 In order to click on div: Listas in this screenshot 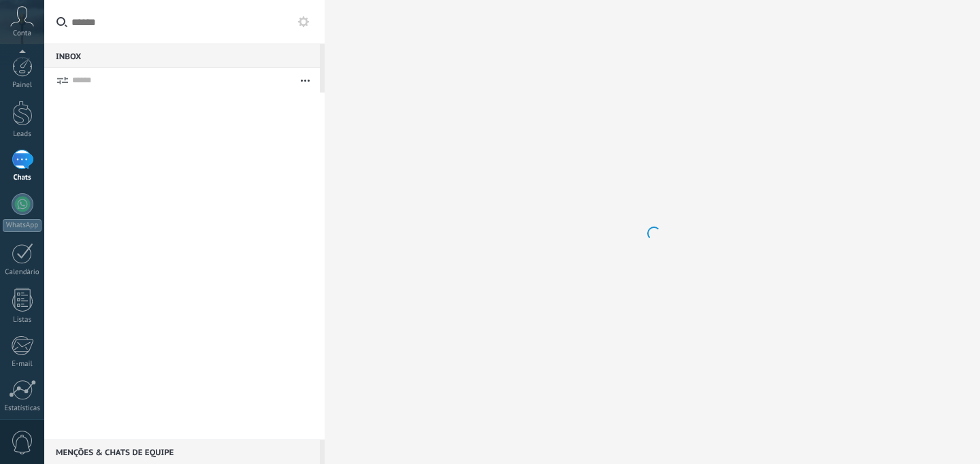, I will do `click(22, 320)`.